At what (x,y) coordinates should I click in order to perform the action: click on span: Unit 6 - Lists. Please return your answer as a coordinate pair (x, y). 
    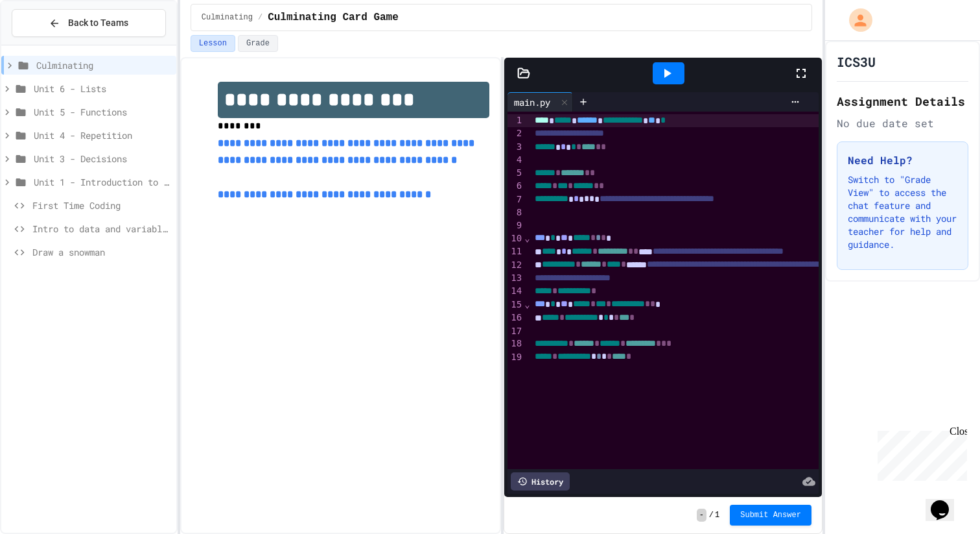
    Looking at the image, I should click on (103, 88).